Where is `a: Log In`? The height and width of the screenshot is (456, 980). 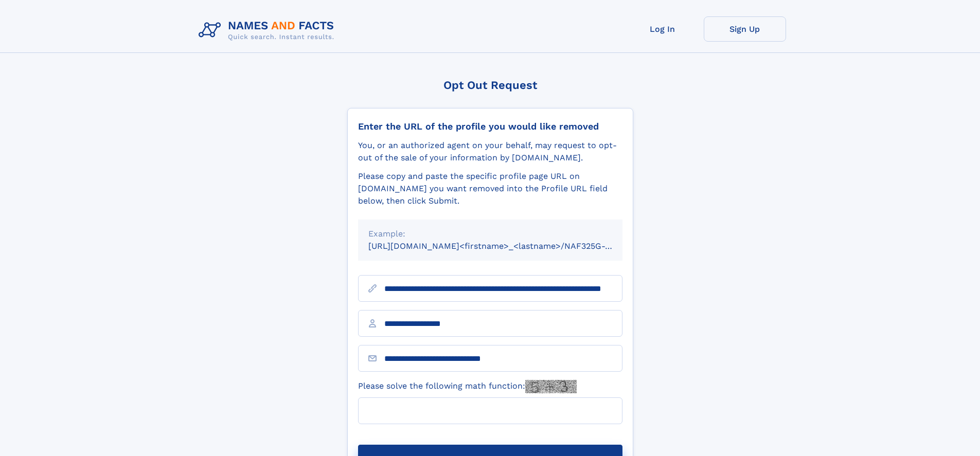
a: Log In is located at coordinates (663, 29).